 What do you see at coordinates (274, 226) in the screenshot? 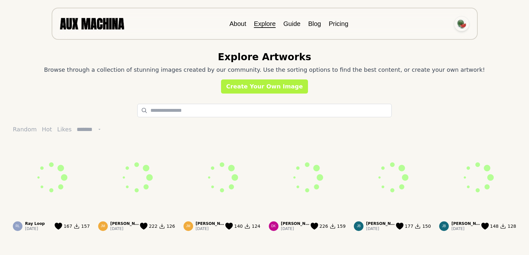
I see `span: DK` at bounding box center [274, 226].